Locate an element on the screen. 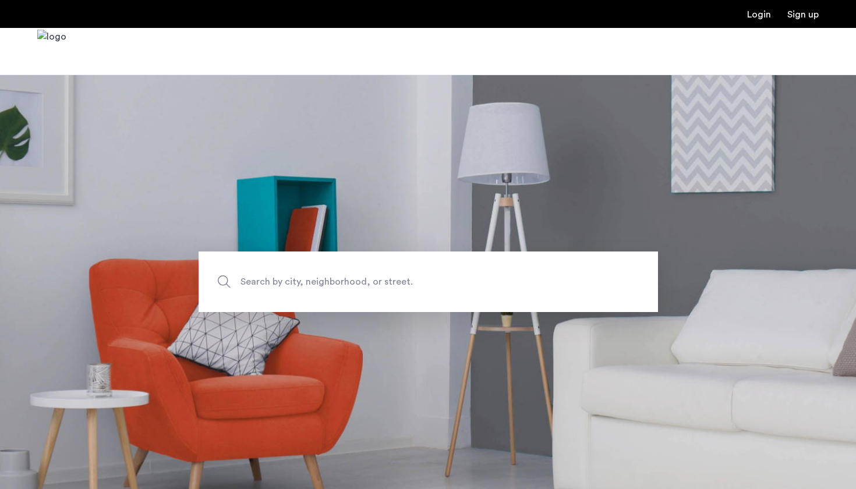 This screenshot has width=856, height=489. a: Registration is located at coordinates (803, 15).